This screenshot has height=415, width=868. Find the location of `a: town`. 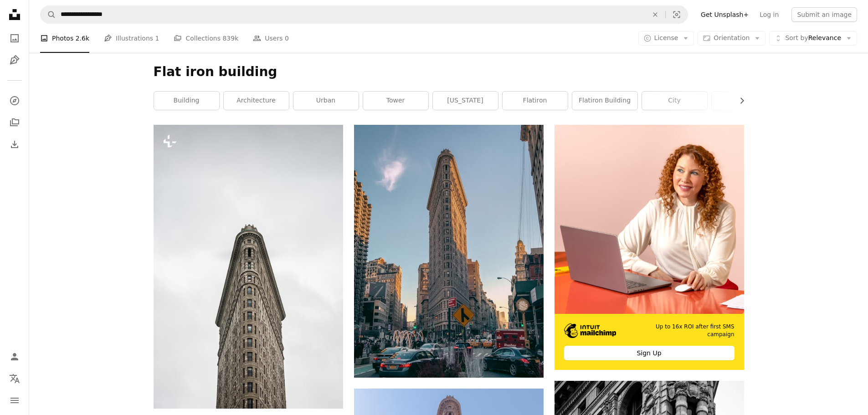

a: town is located at coordinates (744, 101).